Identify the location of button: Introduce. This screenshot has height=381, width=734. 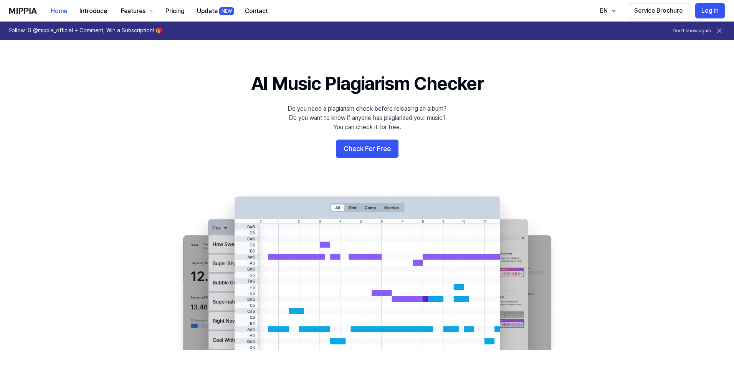
(93, 11).